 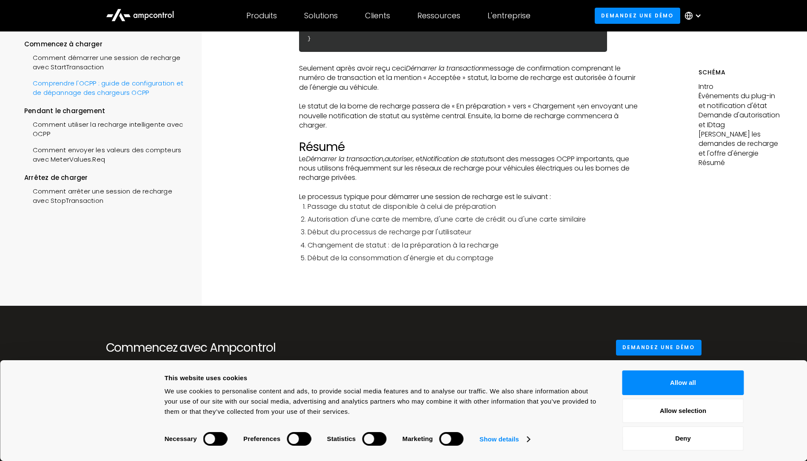 What do you see at coordinates (741, 72) in the screenshot?
I see `h5: Schéma` at bounding box center [741, 72].